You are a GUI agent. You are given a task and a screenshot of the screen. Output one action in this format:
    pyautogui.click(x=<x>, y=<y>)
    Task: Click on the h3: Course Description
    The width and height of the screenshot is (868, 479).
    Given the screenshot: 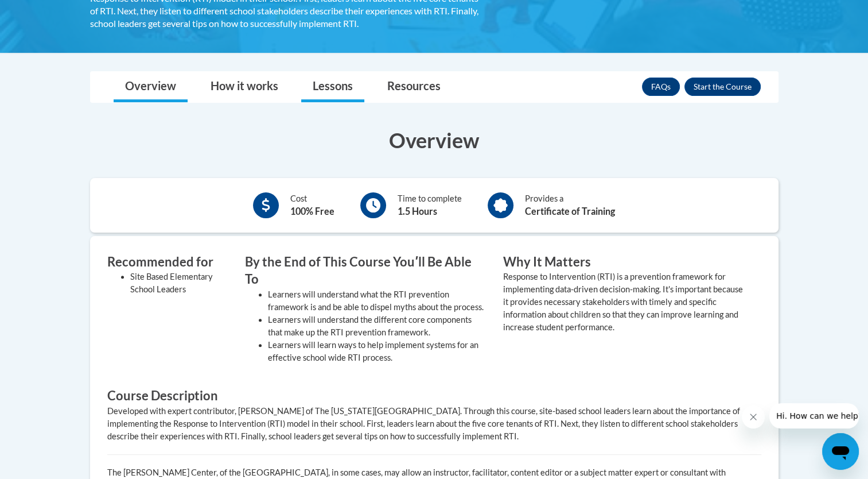 What is the action you would take?
    pyautogui.click(x=434, y=396)
    